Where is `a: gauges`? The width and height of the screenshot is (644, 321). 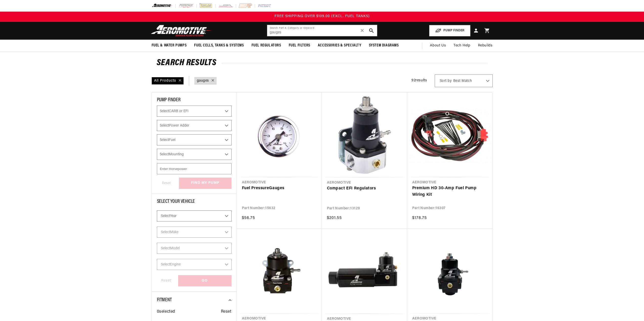 a: gauges is located at coordinates (203, 81).